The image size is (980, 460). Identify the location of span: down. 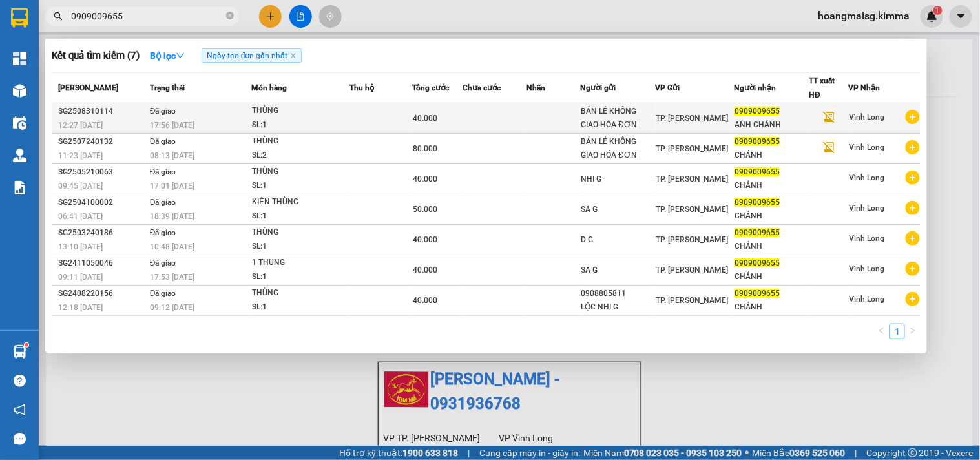
(181, 56).